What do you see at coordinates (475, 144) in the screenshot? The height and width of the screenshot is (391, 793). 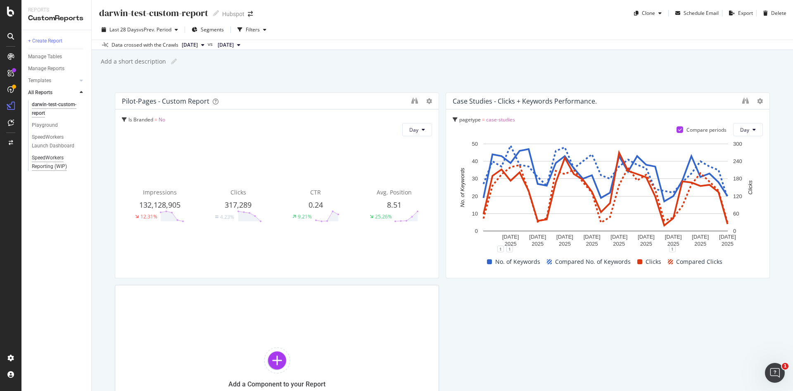 I see `text: 50` at bounding box center [475, 144].